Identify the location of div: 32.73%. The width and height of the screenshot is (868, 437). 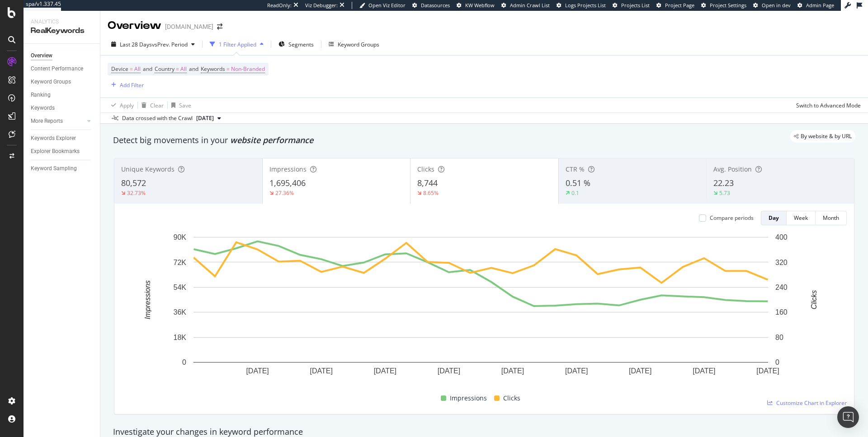
(136, 193).